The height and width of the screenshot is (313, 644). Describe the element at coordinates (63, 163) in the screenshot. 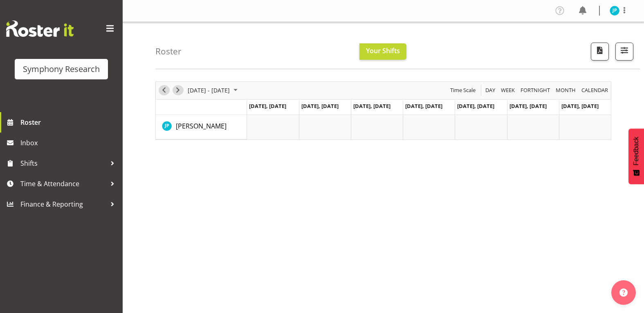

I see `span: Shifts` at that location.